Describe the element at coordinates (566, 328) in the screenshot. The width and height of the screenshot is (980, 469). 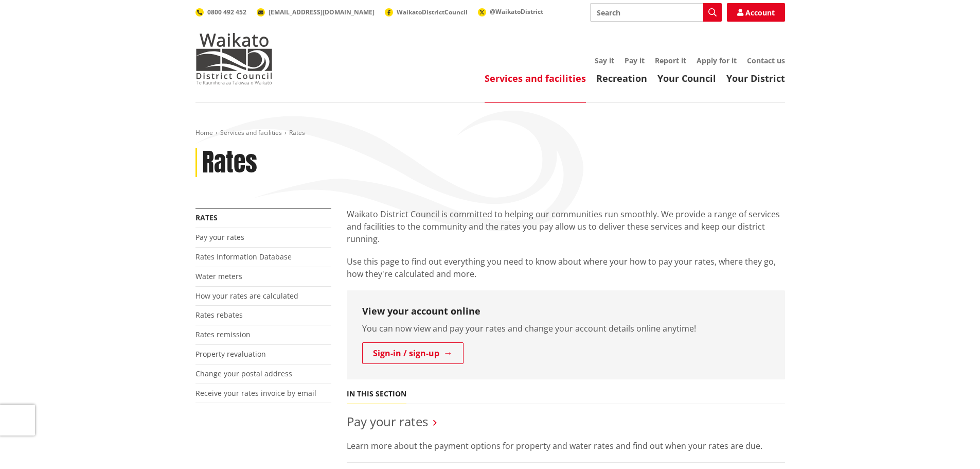
I see `p: You can now view and pay your rates and change your account details online anytime!` at that location.